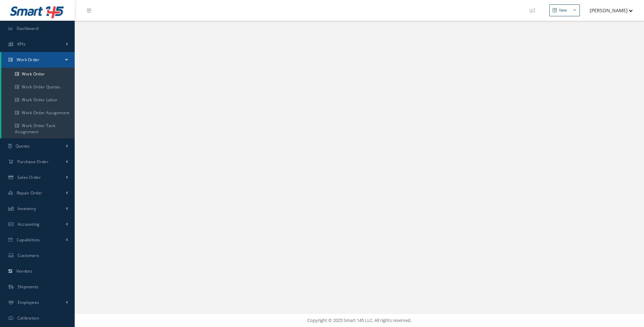  I want to click on span: Customers, so click(29, 255).